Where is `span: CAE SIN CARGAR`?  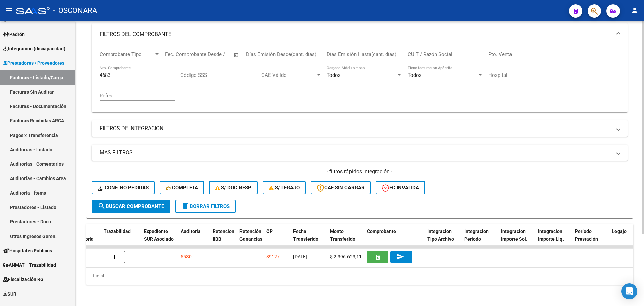
span: CAE SIN CARGAR is located at coordinates (340, 188).